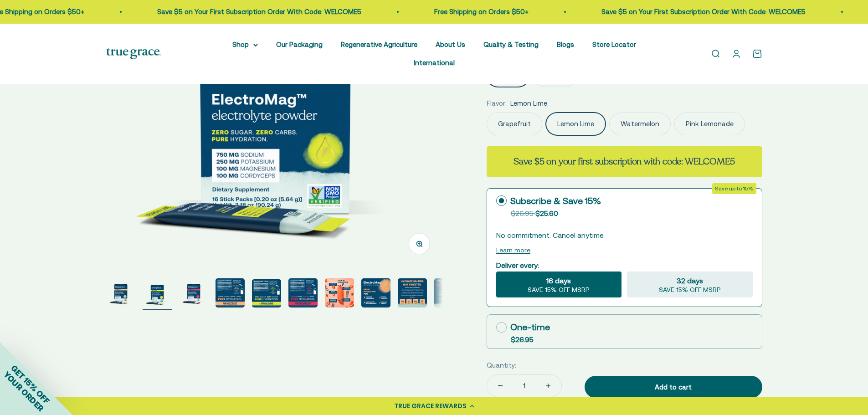 This screenshot has width=868, height=415. I want to click on button: Go to item 5, so click(267, 295).